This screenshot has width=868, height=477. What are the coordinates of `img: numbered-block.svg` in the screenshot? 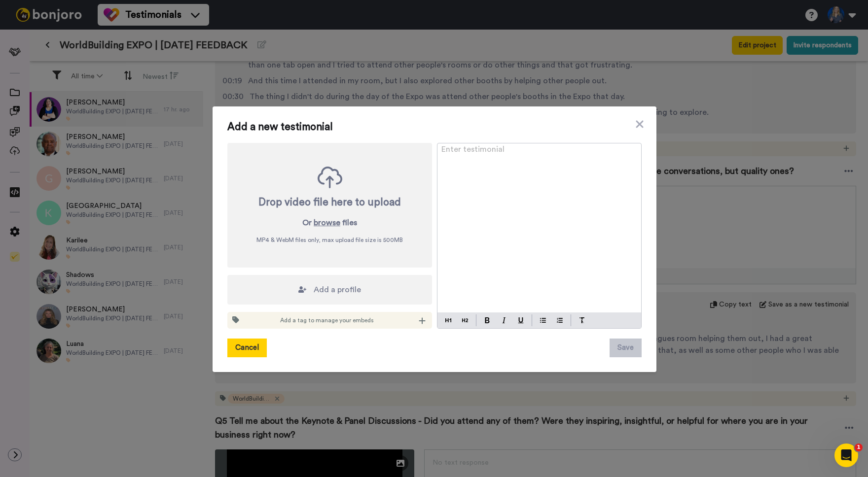 It's located at (560, 320).